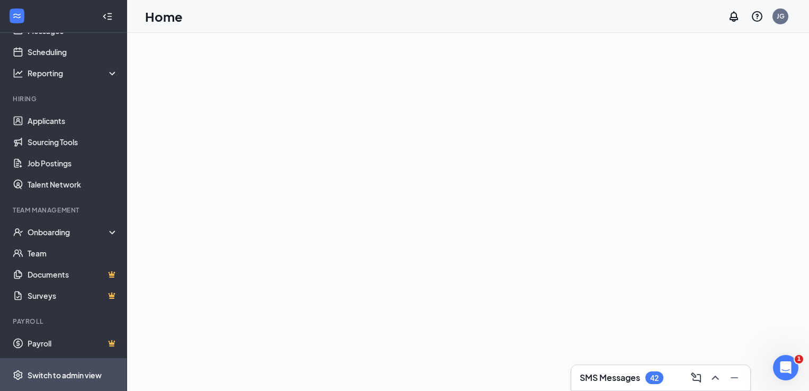  I want to click on div: JG, so click(780, 16).